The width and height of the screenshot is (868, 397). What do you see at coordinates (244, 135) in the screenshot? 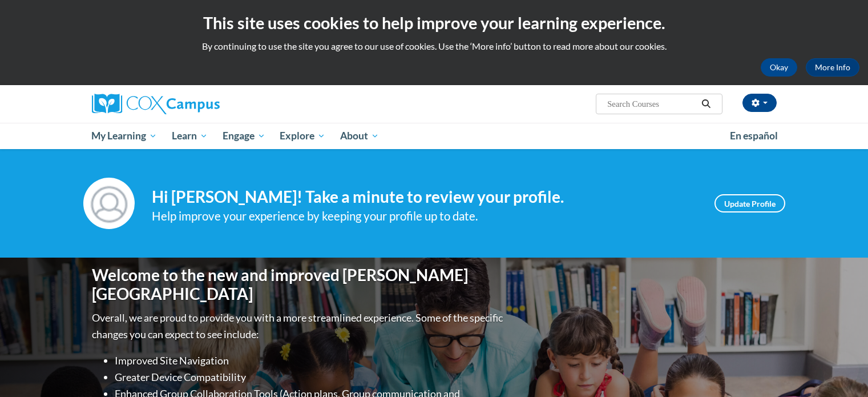
I see `a: Engage` at bounding box center [244, 135].